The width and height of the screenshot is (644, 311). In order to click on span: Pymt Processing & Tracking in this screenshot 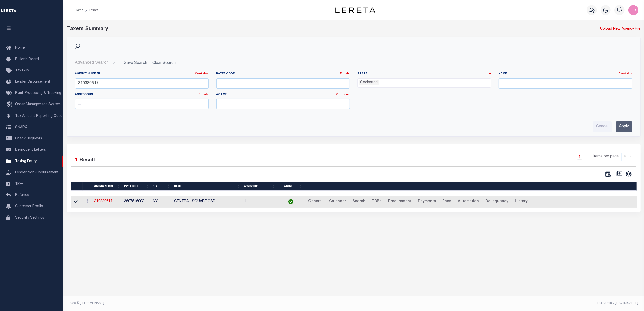, I will do `click(38, 93)`.